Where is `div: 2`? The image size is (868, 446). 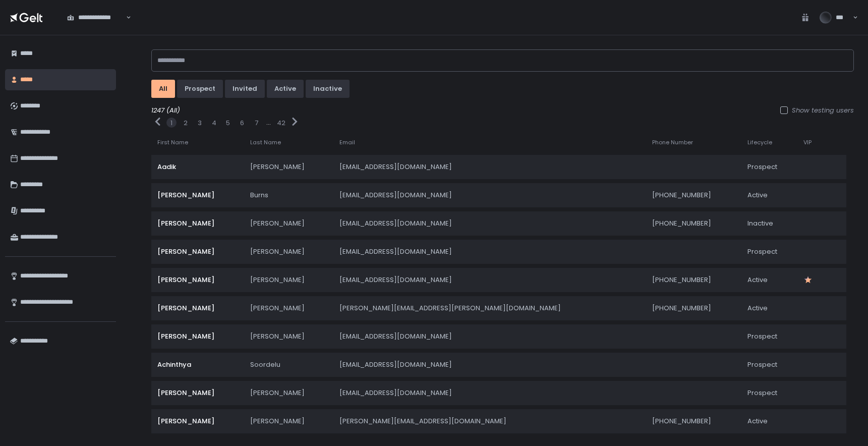
div: 2 is located at coordinates (185, 123).